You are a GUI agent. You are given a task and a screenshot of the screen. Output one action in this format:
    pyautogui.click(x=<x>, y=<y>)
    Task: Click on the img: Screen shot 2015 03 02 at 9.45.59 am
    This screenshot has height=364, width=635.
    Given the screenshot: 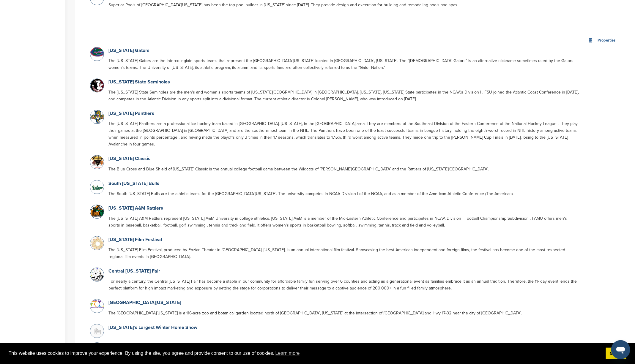 What is the action you would take?
    pyautogui.click(x=98, y=187)
    